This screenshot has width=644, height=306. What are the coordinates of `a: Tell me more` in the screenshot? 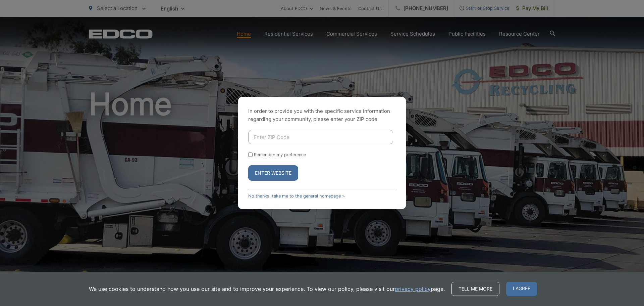 It's located at (476, 288).